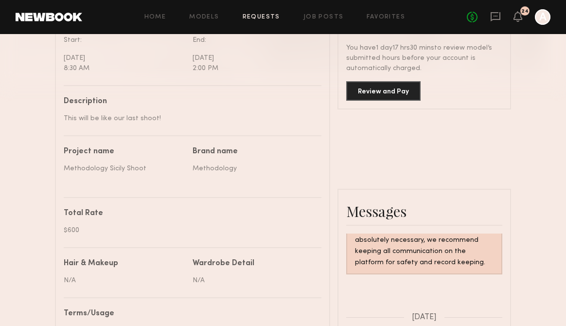 This screenshot has width=566, height=326. What do you see at coordinates (424, 240) in the screenshot?
I see `div: Hey! Looks like you’re trying to take the conversation off Newbook. Unless absolutely necessary, ...` at bounding box center [424, 240].